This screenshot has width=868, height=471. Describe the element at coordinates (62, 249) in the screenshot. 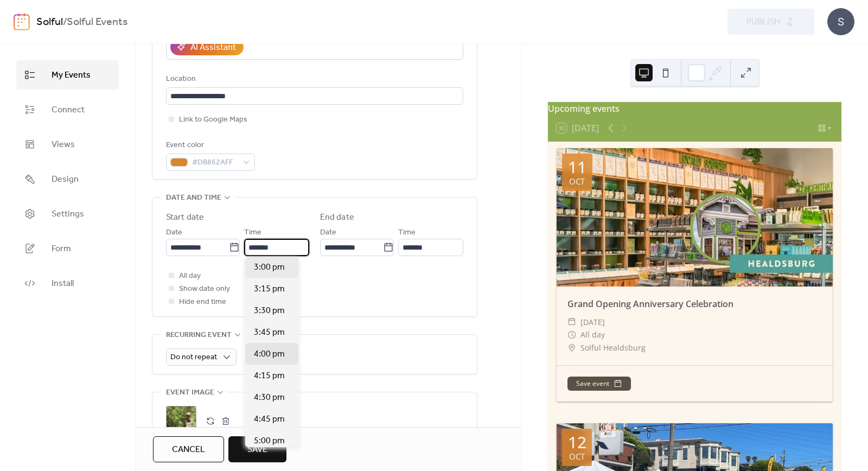

I see `span: Form` at that location.